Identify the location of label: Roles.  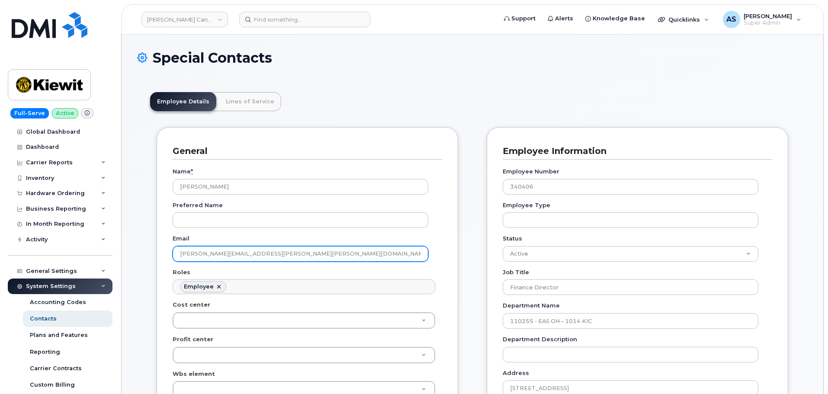
(181, 272).